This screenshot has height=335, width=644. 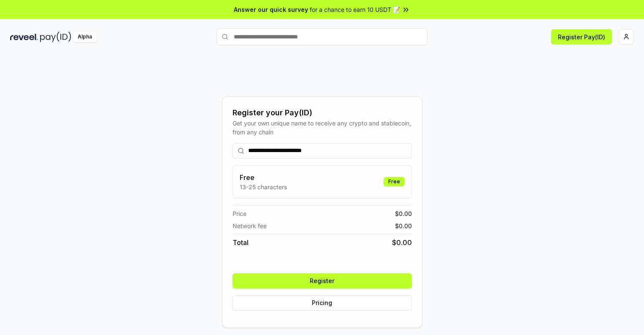 I want to click on span: Answer our quick survey, so click(x=271, y=9).